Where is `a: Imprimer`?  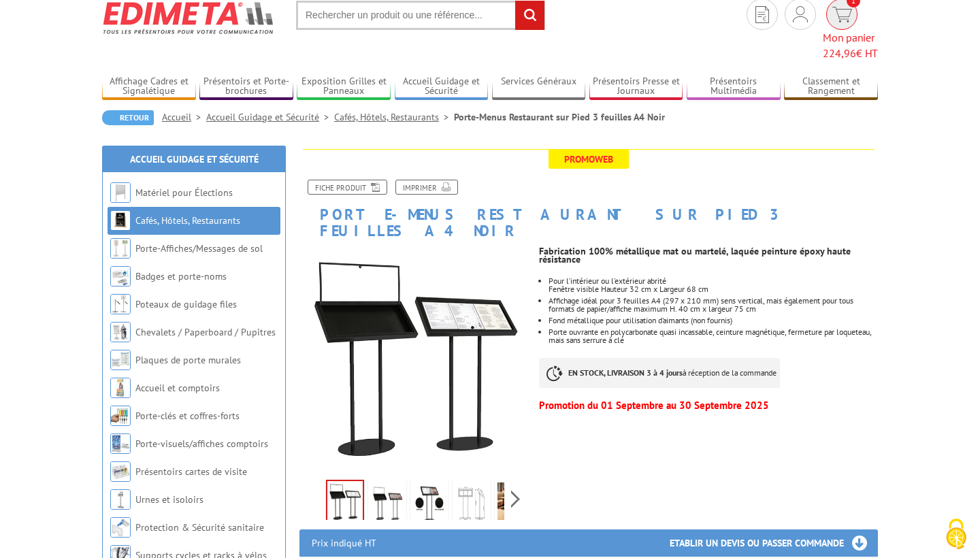
a: Imprimer is located at coordinates (426, 187).